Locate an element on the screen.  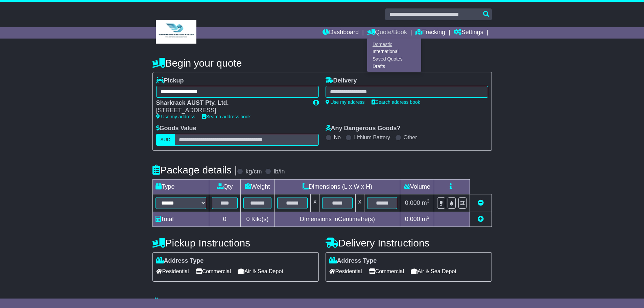
label: Other is located at coordinates (410, 137).